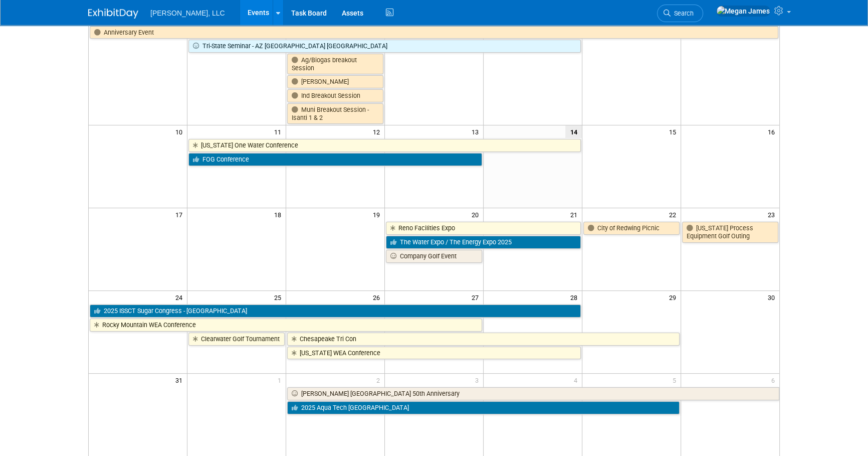  Describe the element at coordinates (483, 339) in the screenshot. I see `a: Chesapeake Tri Con` at that location.